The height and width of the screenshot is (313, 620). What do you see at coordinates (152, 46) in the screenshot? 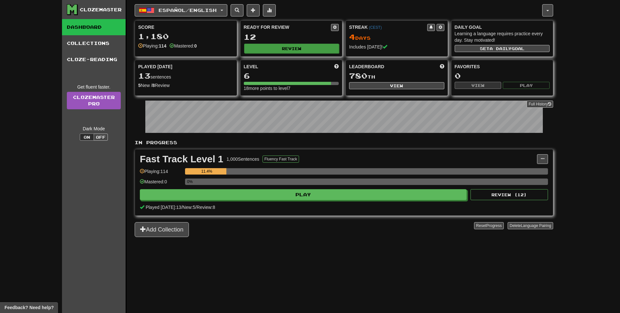
I see `div: Playing:` at bounding box center [152, 46].